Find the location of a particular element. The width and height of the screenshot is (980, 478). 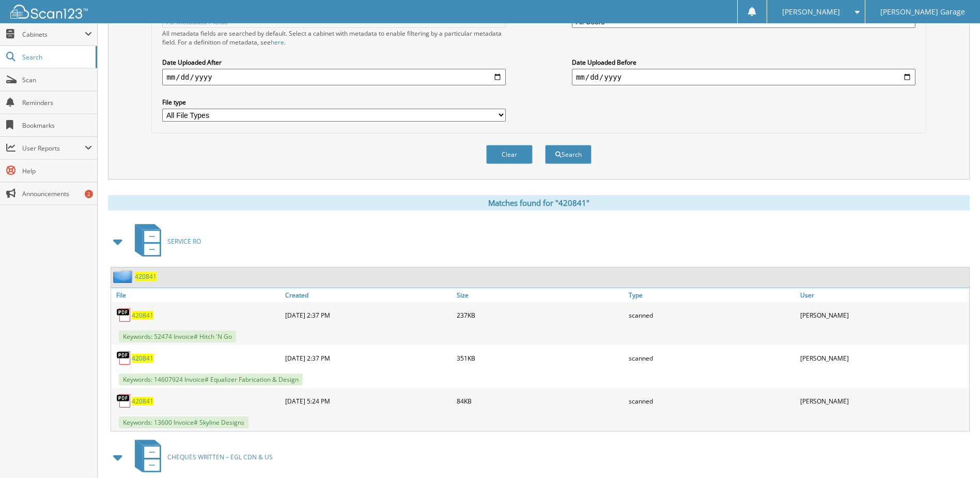

a: Created is located at coordinates (369, 295).